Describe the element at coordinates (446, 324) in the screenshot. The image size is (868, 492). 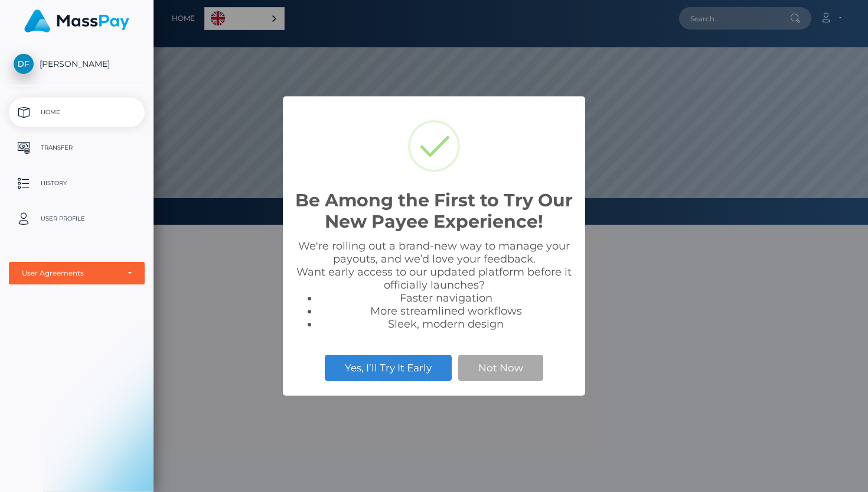
I see `li: Sleek, modern design` at that location.